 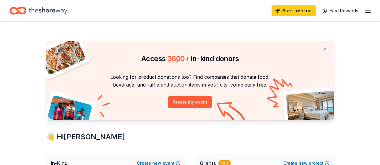 What do you see at coordinates (190, 81) in the screenshot?
I see `p: Looking for product donations too? Find companies that donate food, beverage, and raffle and auct...` at bounding box center [190, 81].